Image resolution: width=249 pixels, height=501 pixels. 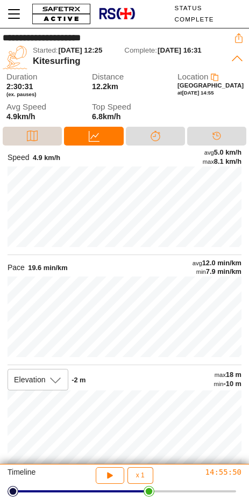 What do you see at coordinates (106, 116) in the screenshot?
I see `span: 6.8km/h` at bounding box center [106, 116].